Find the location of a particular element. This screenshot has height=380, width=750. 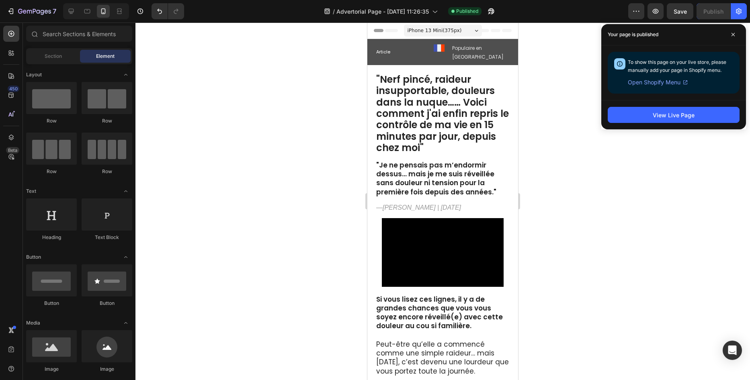

div: 450 is located at coordinates (13, 89).